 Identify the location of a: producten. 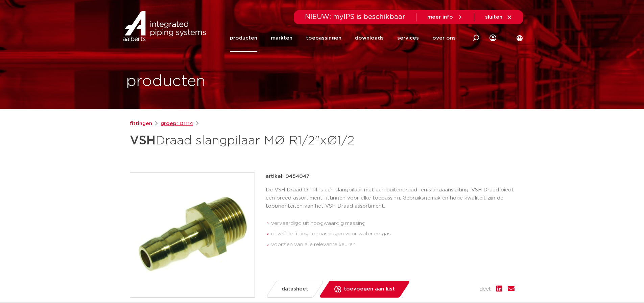
(243, 38).